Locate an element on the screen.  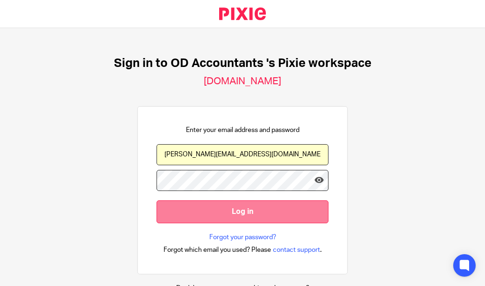
span: contact support is located at coordinates (296, 250).